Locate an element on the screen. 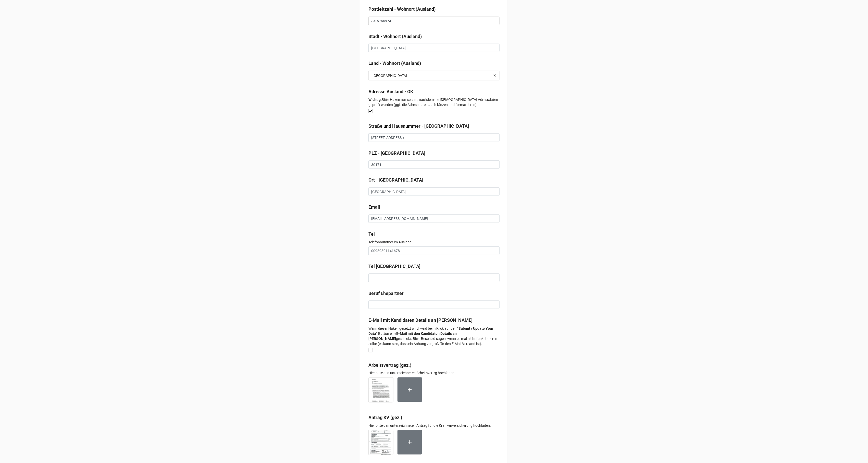 The image size is (868, 463). label: Tel is located at coordinates (371, 234).